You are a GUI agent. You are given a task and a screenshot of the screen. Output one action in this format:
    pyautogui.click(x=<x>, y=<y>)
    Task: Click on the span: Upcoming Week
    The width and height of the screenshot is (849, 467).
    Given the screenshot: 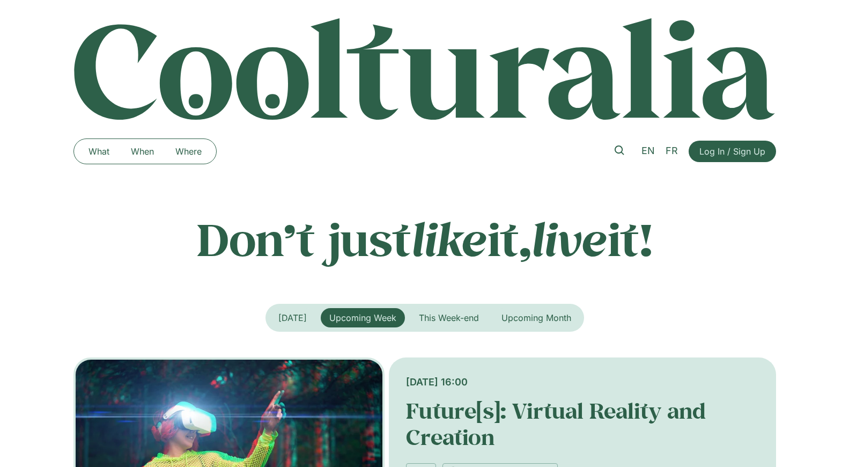 What is the action you would take?
    pyautogui.click(x=363, y=318)
    